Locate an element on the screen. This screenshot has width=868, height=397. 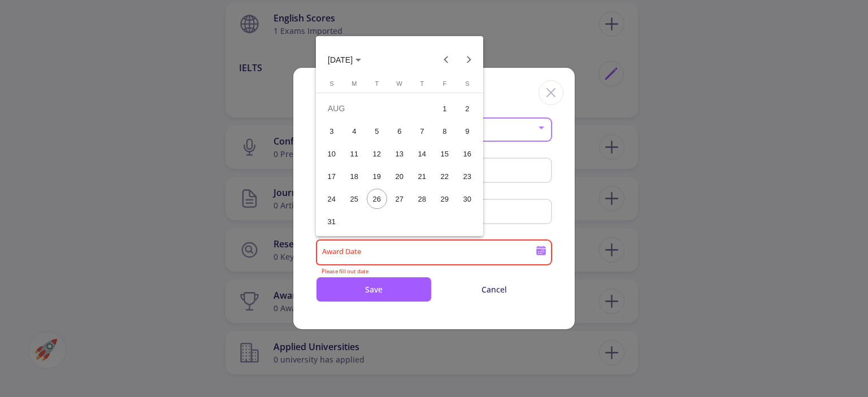
div: 12 is located at coordinates (377, 154).